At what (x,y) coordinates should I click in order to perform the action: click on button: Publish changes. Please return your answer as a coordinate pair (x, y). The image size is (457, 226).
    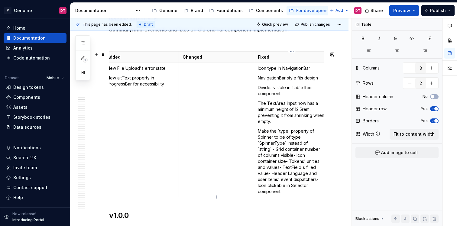
    Looking at the image, I should click on (312, 24).